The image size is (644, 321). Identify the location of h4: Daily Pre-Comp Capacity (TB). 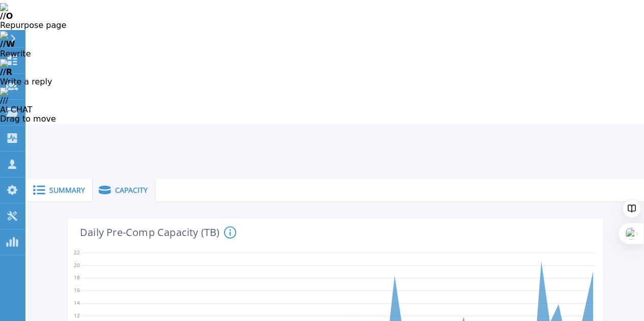
(158, 232).